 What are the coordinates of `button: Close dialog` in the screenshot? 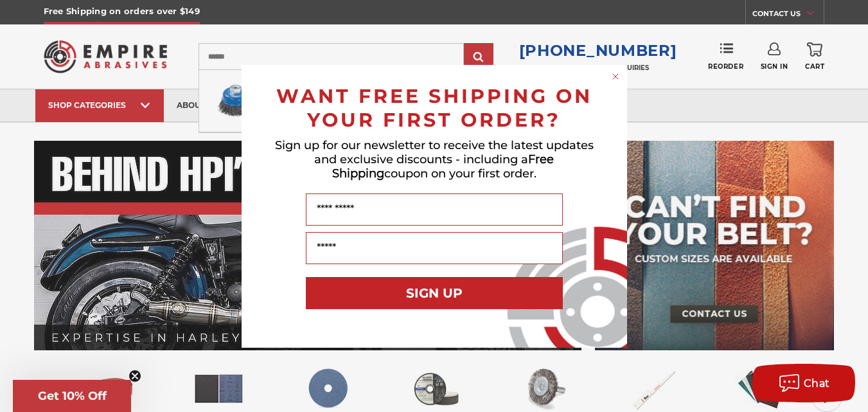 It's located at (615, 76).